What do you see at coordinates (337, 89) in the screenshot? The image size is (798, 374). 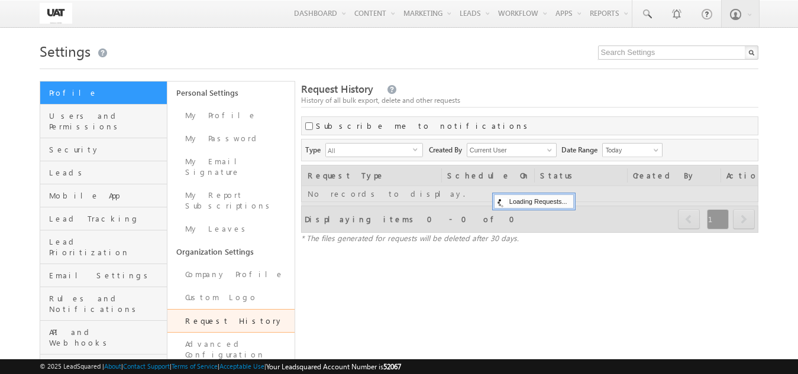 I see `span: Request History` at bounding box center [337, 89].